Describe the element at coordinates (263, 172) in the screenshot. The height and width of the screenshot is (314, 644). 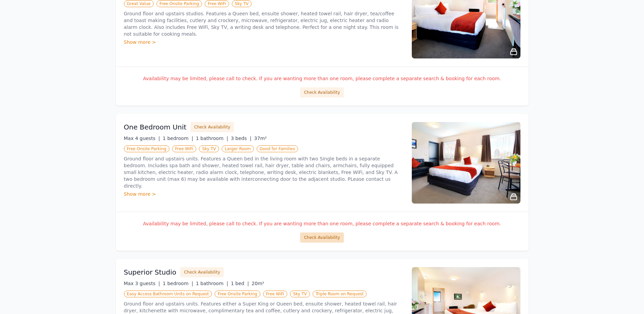
I see `p: Ground floor and upstairs units. Features a Queen bed in the living room with two Single beds in ...` at that location.